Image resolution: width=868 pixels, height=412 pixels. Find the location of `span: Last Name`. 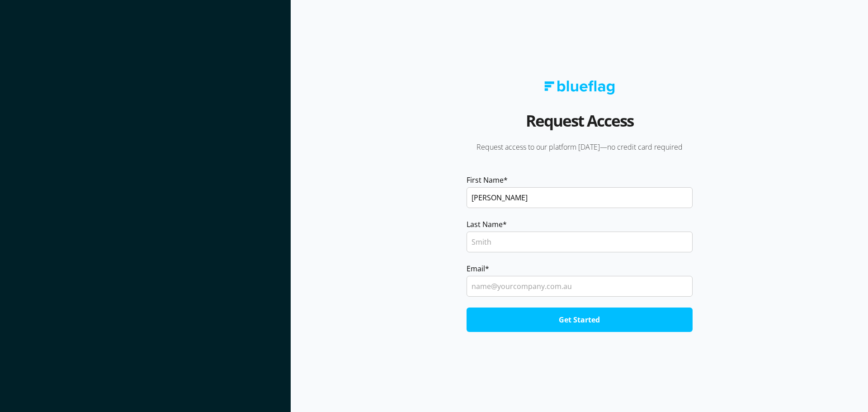

span: Last Name is located at coordinates (485, 224).